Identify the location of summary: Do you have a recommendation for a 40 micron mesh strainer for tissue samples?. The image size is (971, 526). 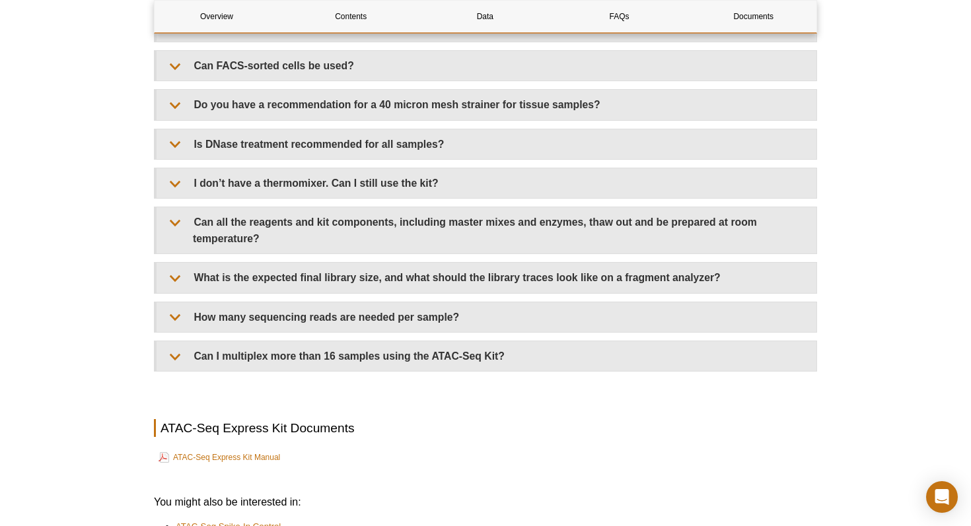
(486, 104).